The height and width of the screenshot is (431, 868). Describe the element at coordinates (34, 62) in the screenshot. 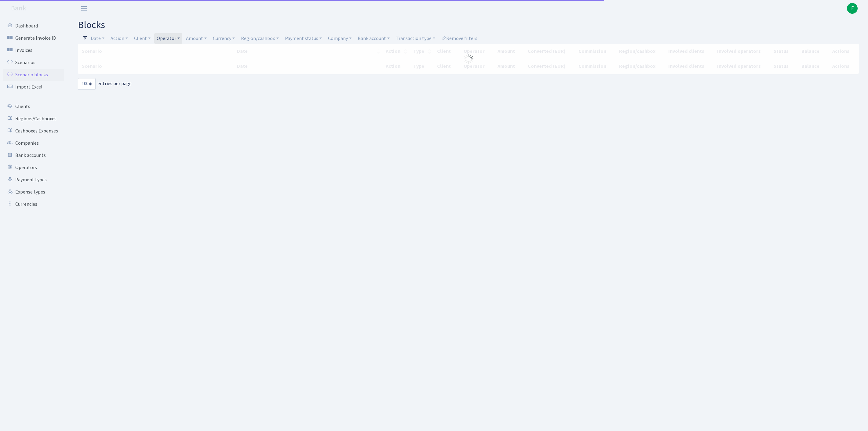

I see `a: Scenarios` at that location.